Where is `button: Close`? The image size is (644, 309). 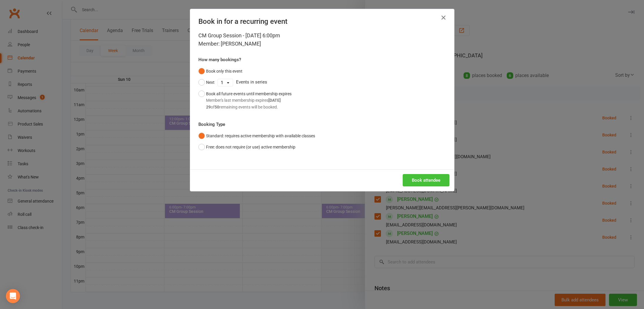 button: Close is located at coordinates (444, 18).